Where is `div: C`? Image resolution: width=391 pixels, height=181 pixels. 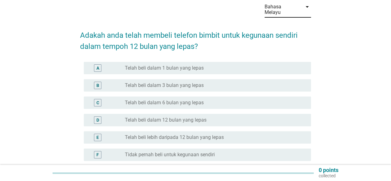
div: C is located at coordinates (98, 103).